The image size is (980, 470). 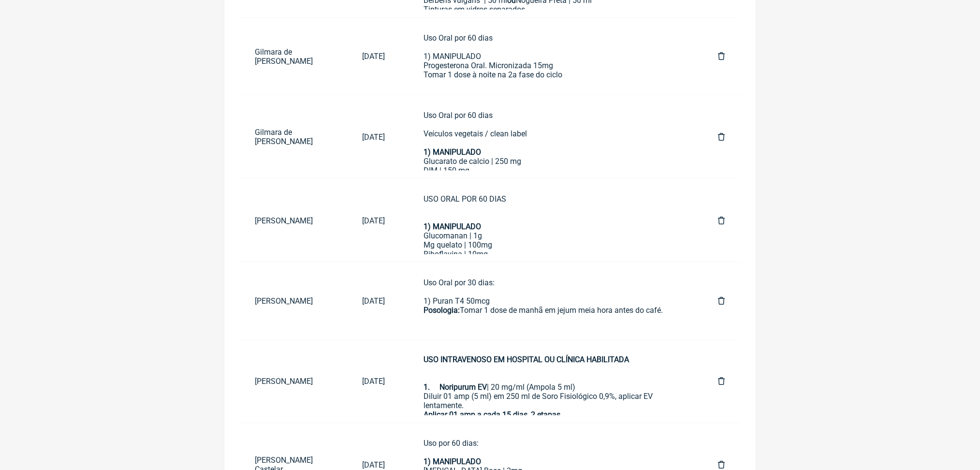 What do you see at coordinates (551, 124) in the screenshot?
I see `div: Uso Oral por 60 dias Veículos vegetais / clean label` at bounding box center [551, 124].